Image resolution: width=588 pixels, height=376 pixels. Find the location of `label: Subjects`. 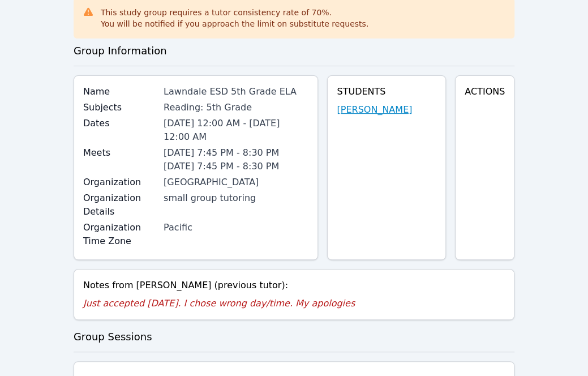

label: Subjects is located at coordinates (120, 107).